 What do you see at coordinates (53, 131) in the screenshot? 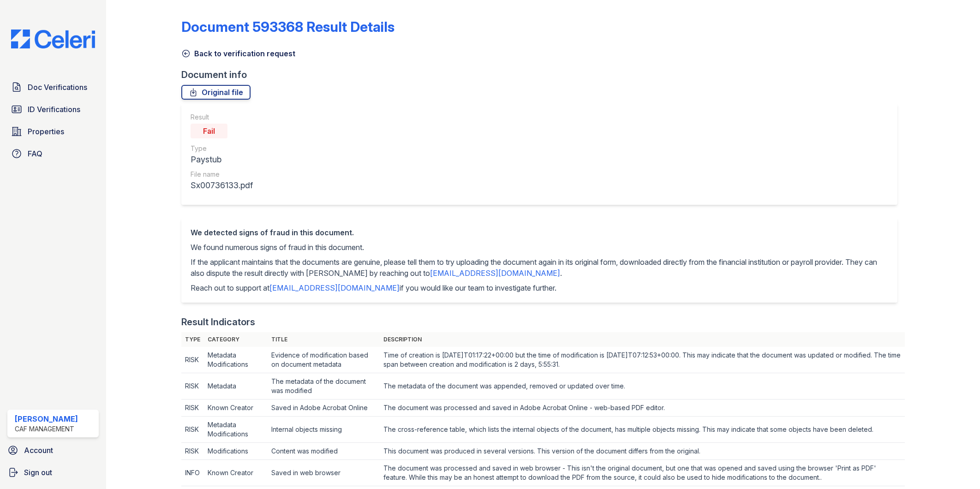
I see `a: Properties` at bounding box center [53, 131].